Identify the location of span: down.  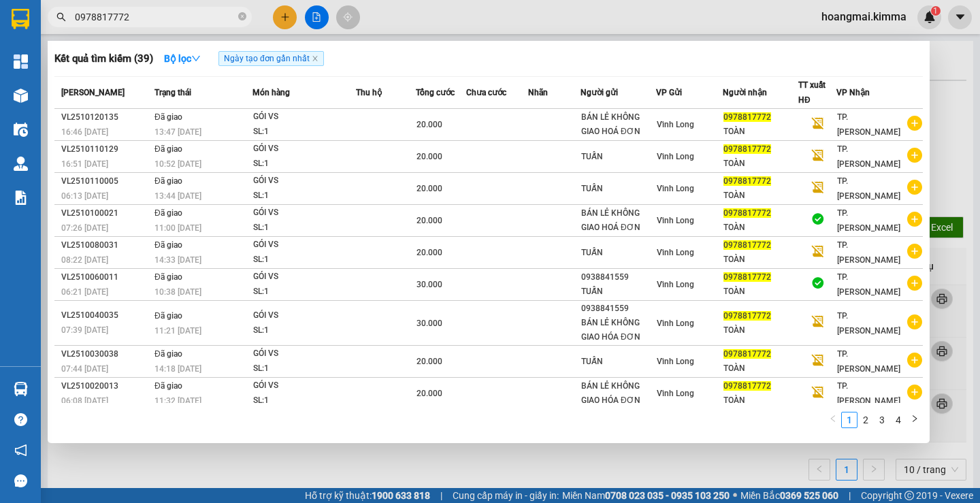
(196, 58).